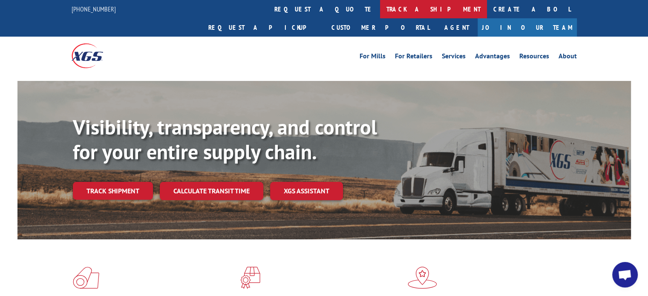 This screenshot has height=296, width=648. I want to click on a: Request a pickup, so click(263, 27).